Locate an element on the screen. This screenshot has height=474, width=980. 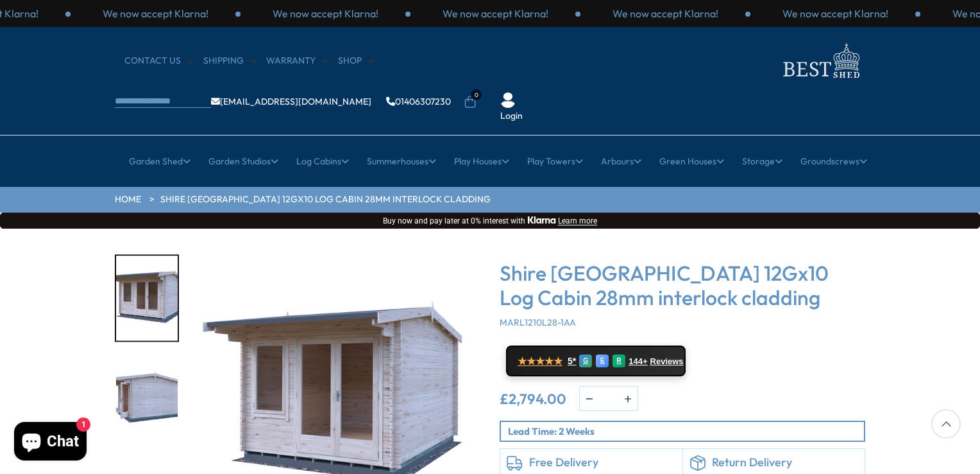
inbox-online-store-chat: Shopify online store chat is located at coordinates (50, 442).